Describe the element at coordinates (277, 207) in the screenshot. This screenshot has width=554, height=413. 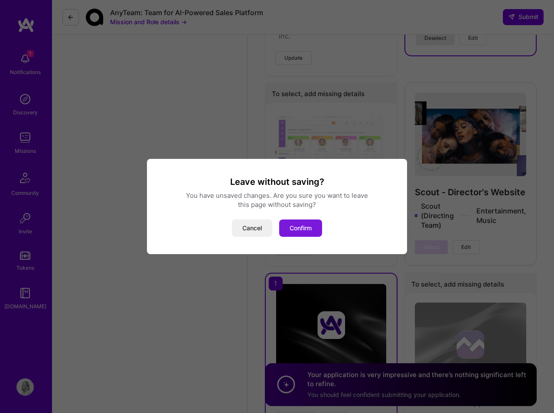
I see `div: modal` at that location.